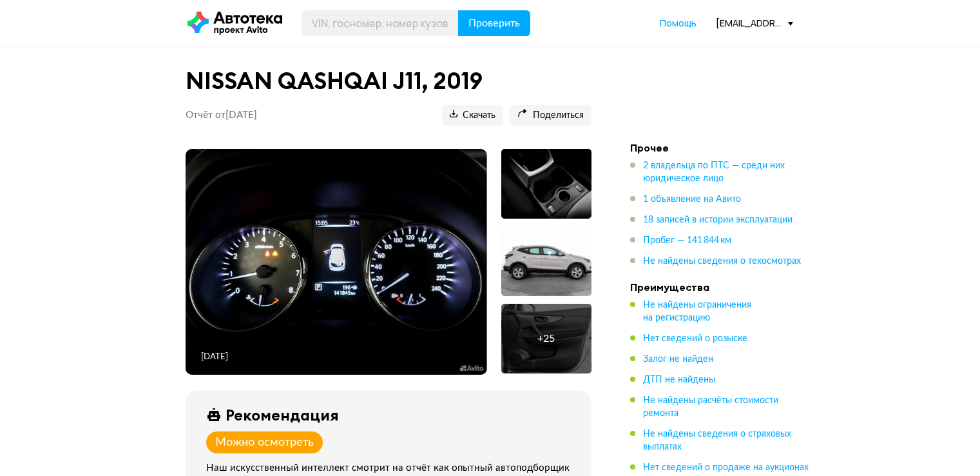  What do you see at coordinates (720, 147) in the screenshot?
I see `h4: Прочее` at bounding box center [720, 147].